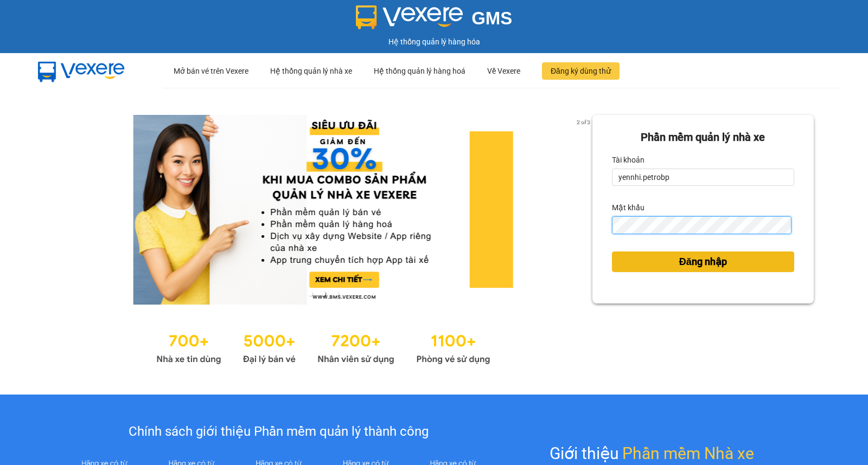 The width and height of the screenshot is (868, 465). Describe the element at coordinates (581, 71) in the screenshot. I see `button: Đăng ký dùng thử` at that location.